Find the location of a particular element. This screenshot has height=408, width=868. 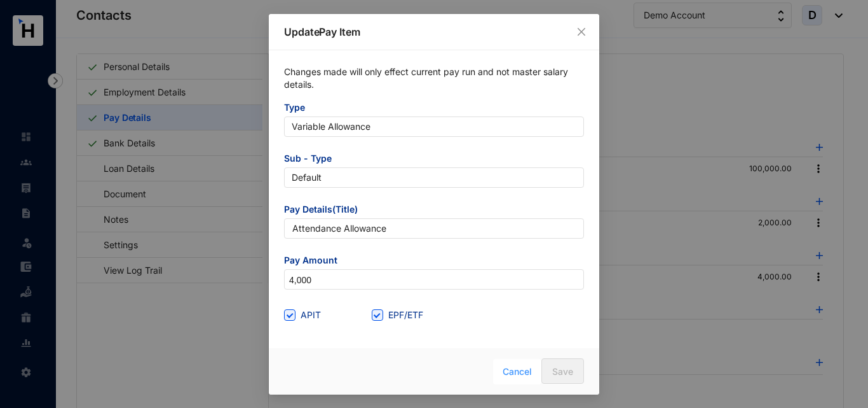

span: Pay Amount is located at coordinates (434, 262).